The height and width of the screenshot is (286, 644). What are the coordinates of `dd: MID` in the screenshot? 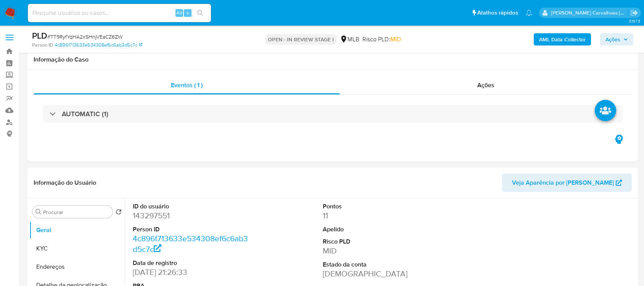 It's located at (382, 250).